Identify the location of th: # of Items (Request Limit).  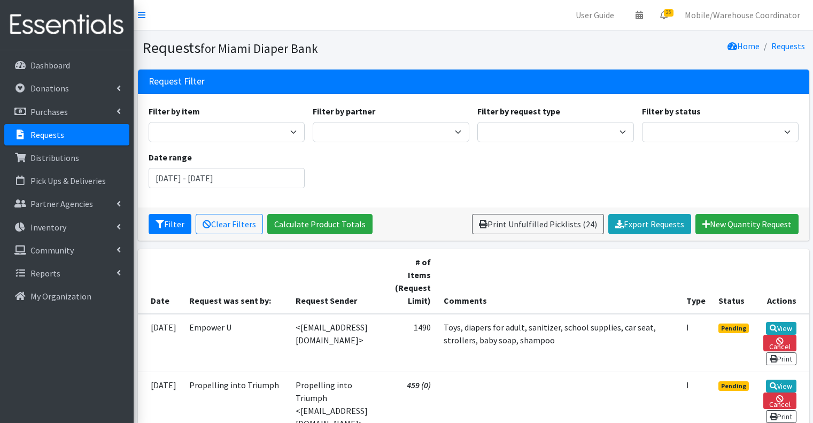
(411, 281).